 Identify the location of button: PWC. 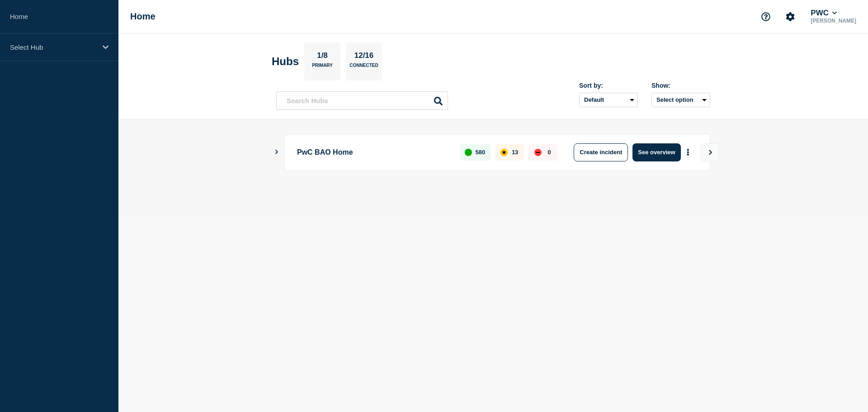
(824, 13).